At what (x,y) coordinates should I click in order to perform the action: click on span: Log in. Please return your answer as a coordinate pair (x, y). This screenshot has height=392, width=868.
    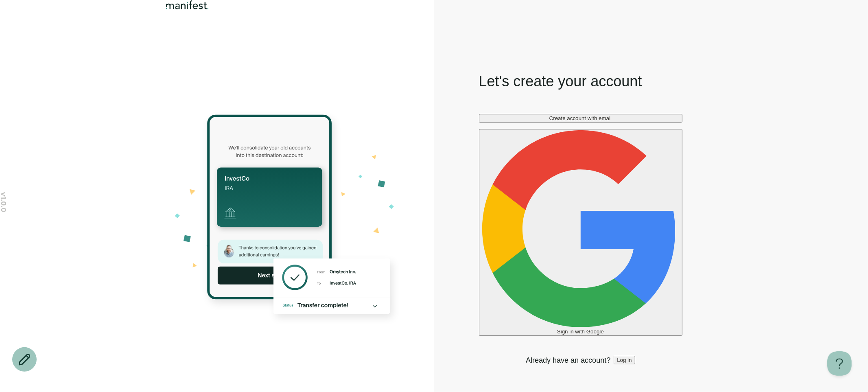
    Looking at the image, I should click on (624, 360).